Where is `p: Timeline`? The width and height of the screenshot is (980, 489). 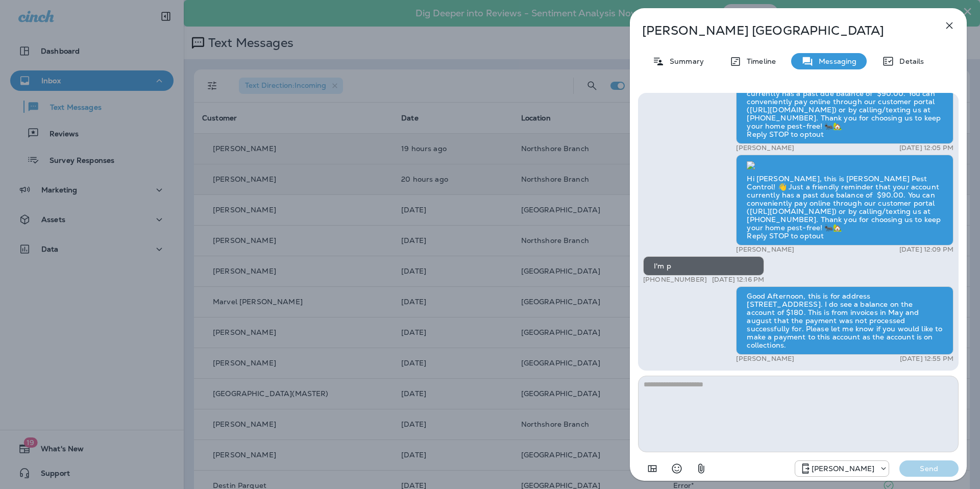 p: Timeline is located at coordinates (758, 61).